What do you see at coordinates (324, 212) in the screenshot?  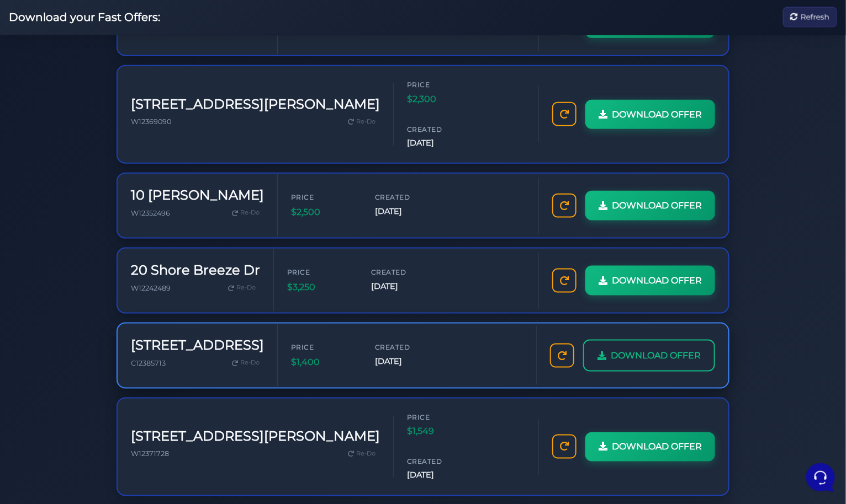 I see `span: $2,500` at bounding box center [324, 212].